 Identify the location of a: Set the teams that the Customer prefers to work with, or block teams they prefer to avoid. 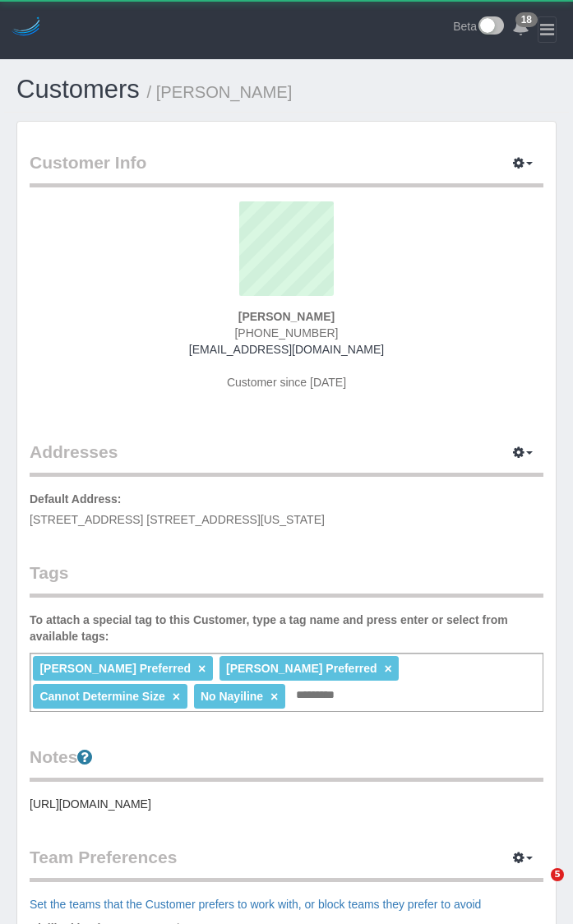
(254, 904).